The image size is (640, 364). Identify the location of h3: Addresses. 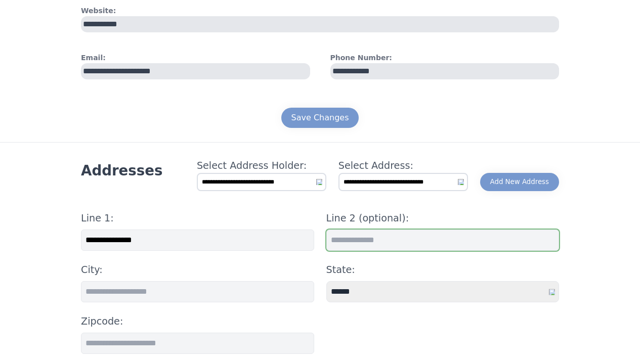
(122, 171).